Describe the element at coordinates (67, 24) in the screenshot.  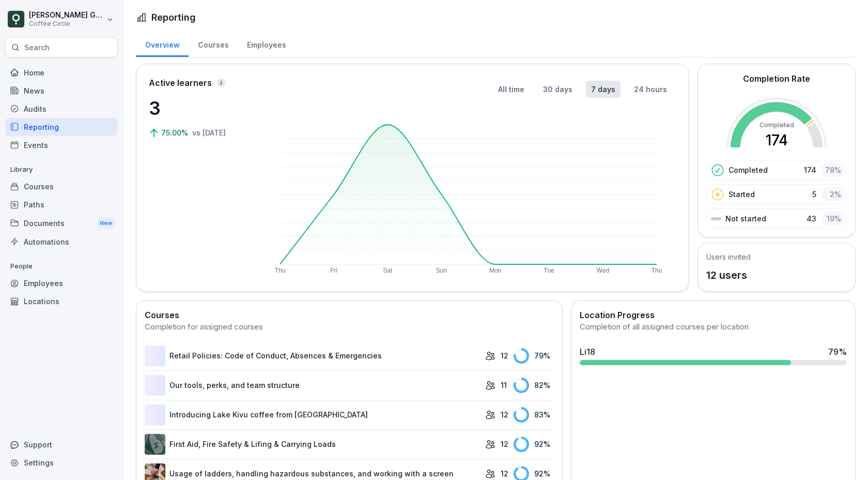
I see `p: Coffee Circle` at that location.